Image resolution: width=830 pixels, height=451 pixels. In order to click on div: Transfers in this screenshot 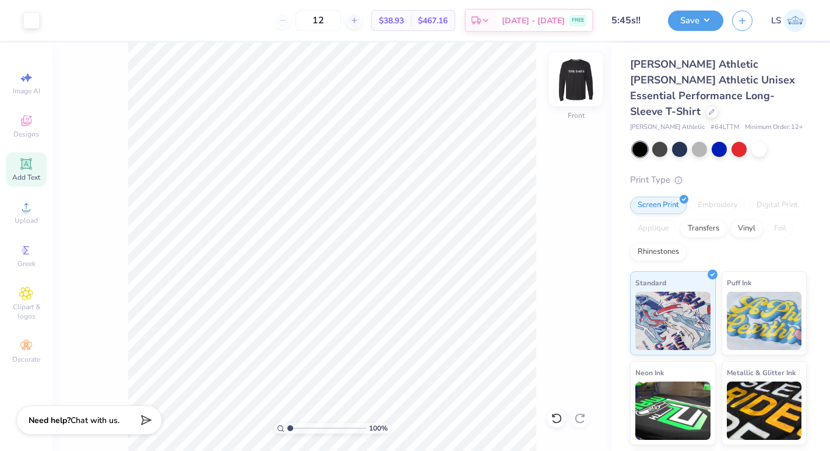, I will do `click(704, 229)`.